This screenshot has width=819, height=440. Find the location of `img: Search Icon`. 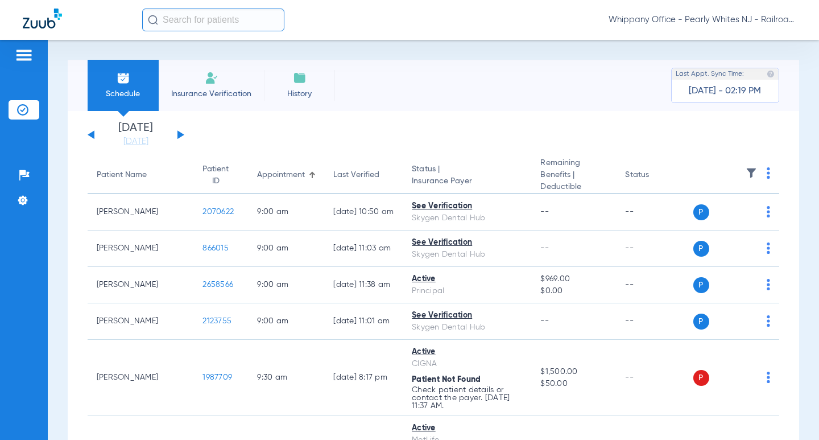

img: Search Icon is located at coordinates (153, 20).